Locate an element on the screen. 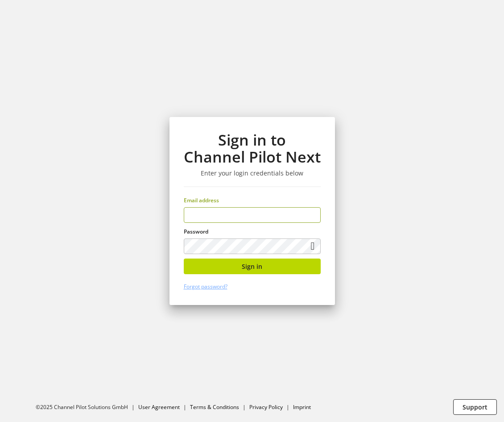  li: ©2025 Channel Pilot Solutions GmbH is located at coordinates (87, 407).